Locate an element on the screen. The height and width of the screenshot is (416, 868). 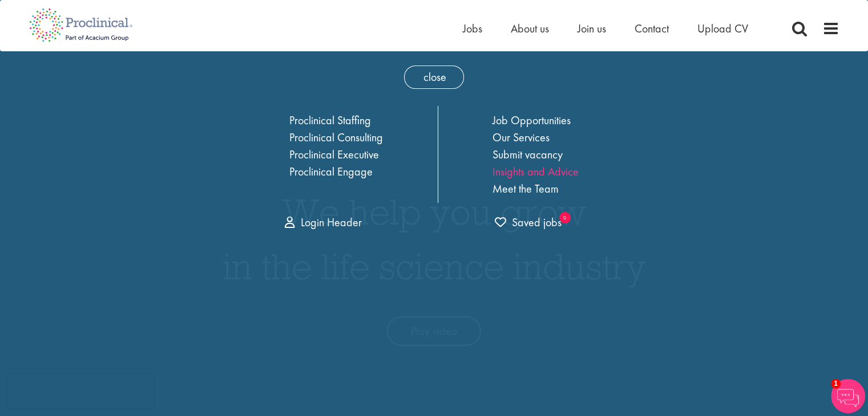
a: Jobs is located at coordinates (472, 29).